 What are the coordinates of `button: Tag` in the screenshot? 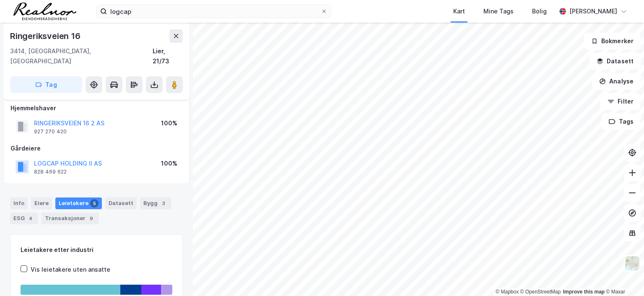 It's located at (46, 85).